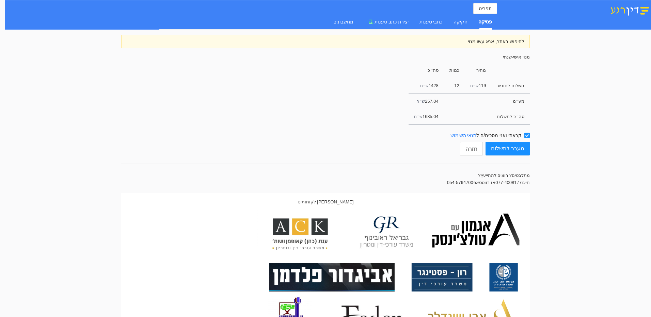 This screenshot has height=317, width=651. Describe the element at coordinates (464, 136) in the screenshot. I see `a: תנאי השימוש` at that location.